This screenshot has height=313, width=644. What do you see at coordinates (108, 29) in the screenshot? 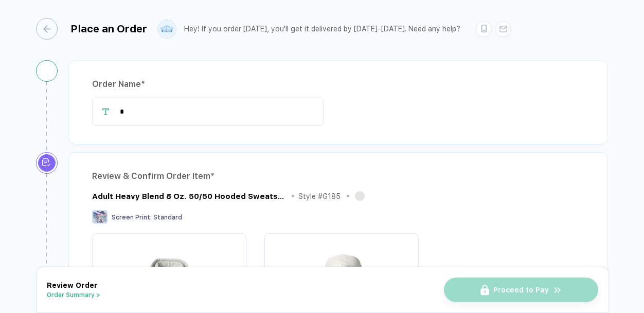
I see `div: Place an Order` at bounding box center [108, 29].